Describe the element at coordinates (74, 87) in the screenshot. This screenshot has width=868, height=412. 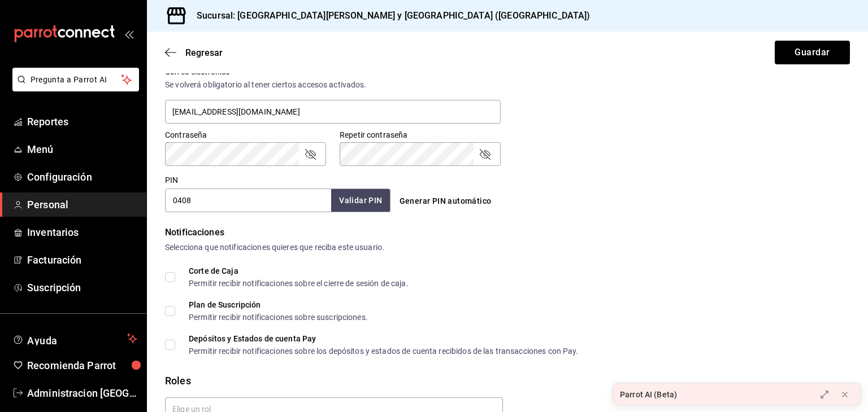
I see `a: Pregunta a Parrot AI` at that location.